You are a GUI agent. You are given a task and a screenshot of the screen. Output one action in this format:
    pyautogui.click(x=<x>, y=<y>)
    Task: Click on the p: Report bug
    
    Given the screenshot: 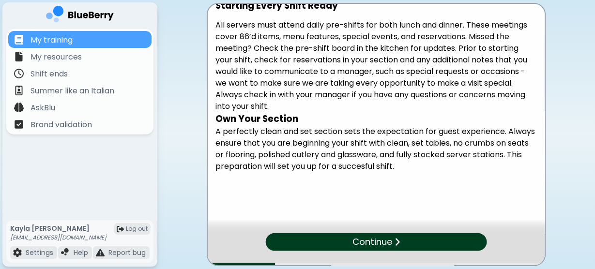 What is the action you would take?
    pyautogui.click(x=127, y=253)
    